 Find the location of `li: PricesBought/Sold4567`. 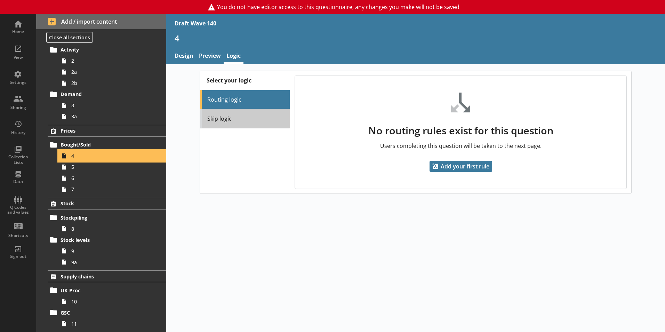

li: PricesBought/Sold4567 is located at coordinates (101, 160).